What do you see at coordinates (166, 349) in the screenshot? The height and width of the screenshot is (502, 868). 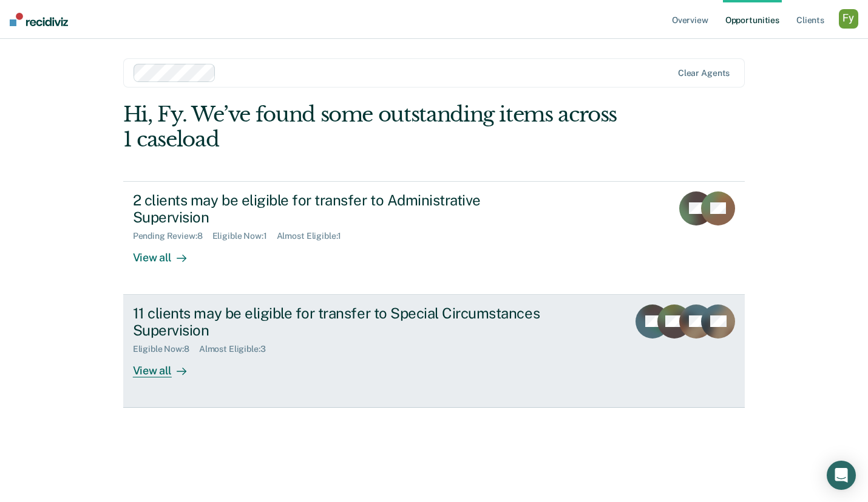 I see `div: Eligible Now : 8` at bounding box center [166, 349].